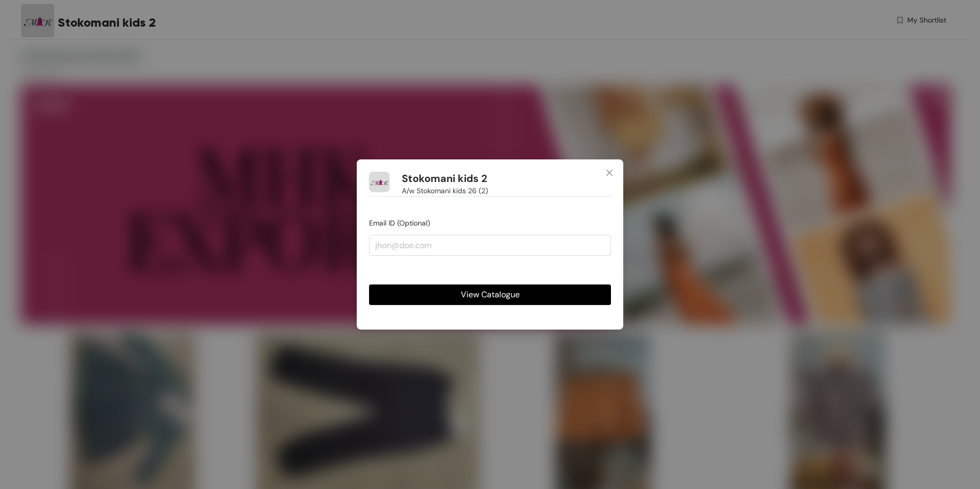  Describe the element at coordinates (379, 182) in the screenshot. I see `img: Buyer Portal` at that location.